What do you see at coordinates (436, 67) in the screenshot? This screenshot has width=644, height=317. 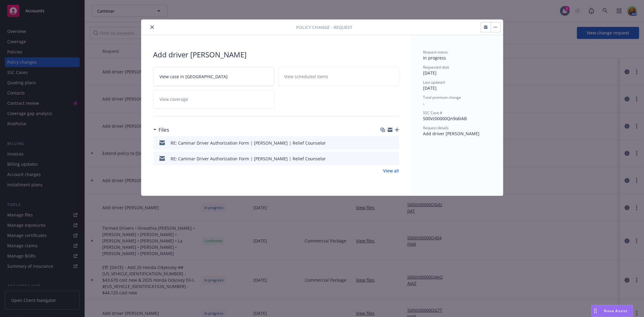 I see `span: Requested date` at bounding box center [436, 67].